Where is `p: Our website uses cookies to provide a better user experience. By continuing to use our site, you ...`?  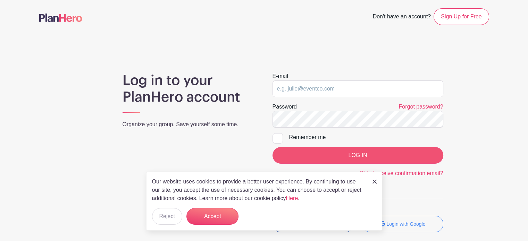
p: Our website uses cookies to provide a better user experience. By continuing to use our site, you ... is located at coordinates (259, 190).